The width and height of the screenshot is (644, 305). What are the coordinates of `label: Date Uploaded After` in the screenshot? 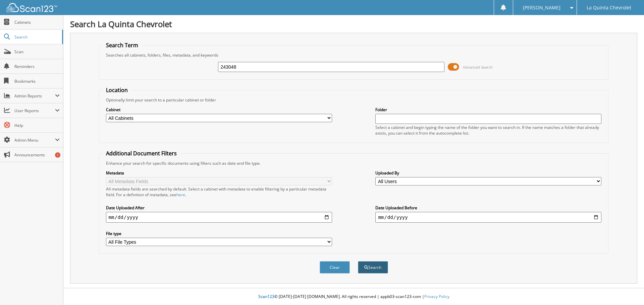 It's located at (219, 207).